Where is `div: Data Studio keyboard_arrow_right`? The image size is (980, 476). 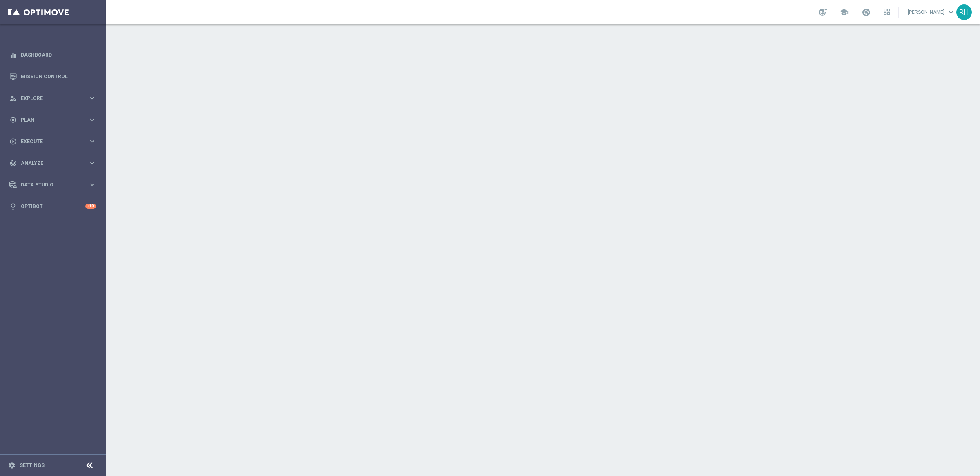
div: Data Studio keyboard_arrow_right is located at coordinates (53, 185).